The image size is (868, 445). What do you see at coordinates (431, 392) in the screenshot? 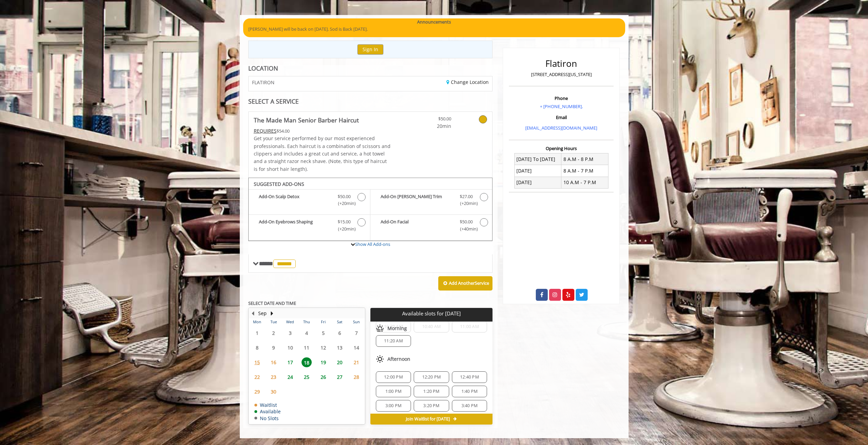
I see `span: 1:20 PM` at bounding box center [431, 392].